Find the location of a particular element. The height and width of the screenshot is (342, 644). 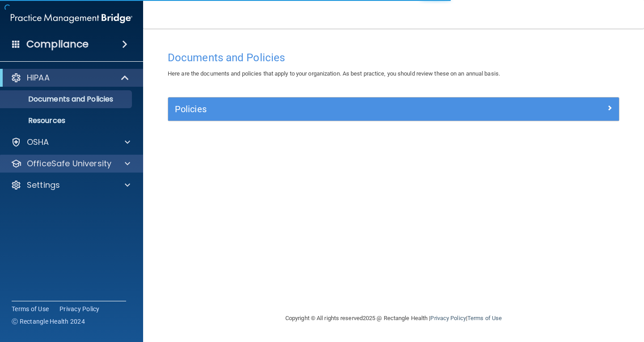

span: Here are the documents and policies that apply to your organization. As best practice, you should... is located at coordinates (334, 73).